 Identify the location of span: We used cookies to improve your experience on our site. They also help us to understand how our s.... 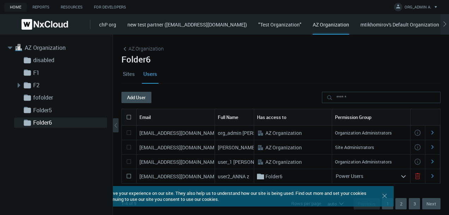
(213, 196).